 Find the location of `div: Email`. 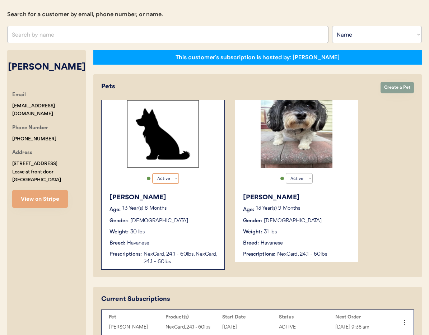

div: Email is located at coordinates (19, 95).